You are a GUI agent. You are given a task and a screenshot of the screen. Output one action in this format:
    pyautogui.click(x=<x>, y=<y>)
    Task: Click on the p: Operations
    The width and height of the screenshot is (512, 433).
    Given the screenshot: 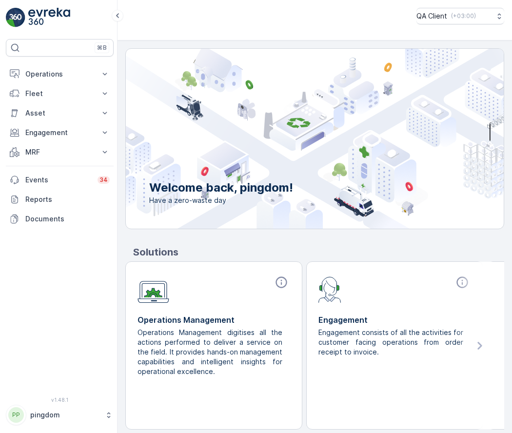 What is the action you would take?
    pyautogui.click(x=59, y=74)
    